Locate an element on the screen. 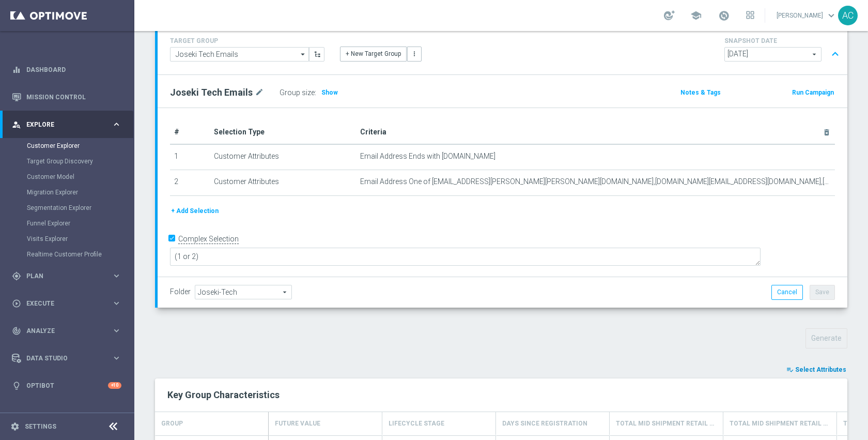  span: Data Studio is located at coordinates (69, 359).